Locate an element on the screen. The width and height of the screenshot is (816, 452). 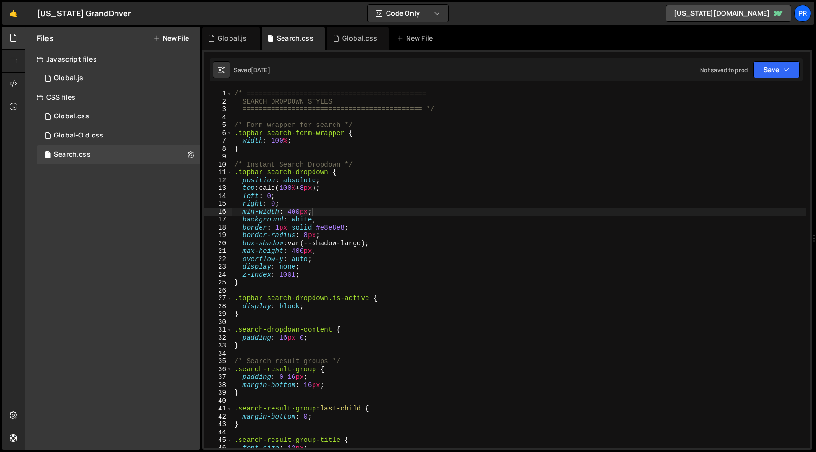
div: 5 is located at coordinates (218, 125).